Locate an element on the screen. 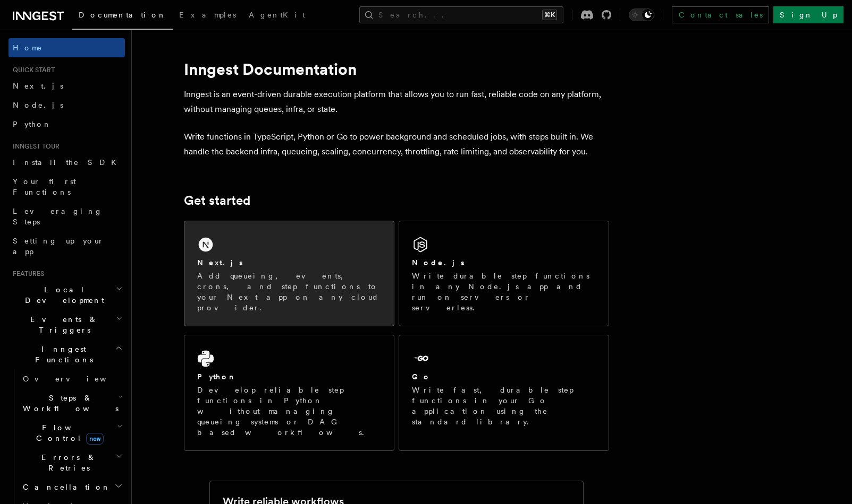 The width and height of the screenshot is (852, 504). a: PythonDevelop reliable step functions in Python without managing queueing systems or DAG based wo... is located at coordinates (289, 393).